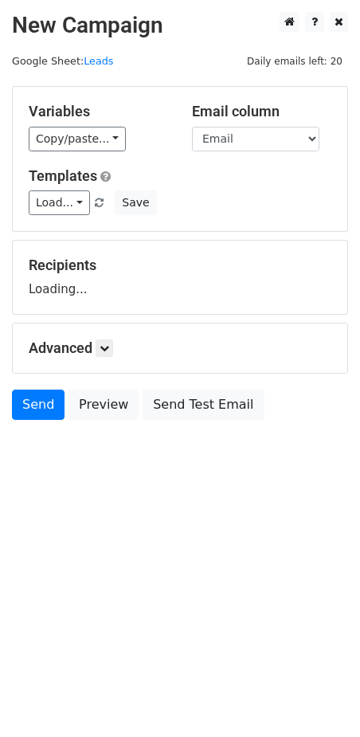  Describe the element at coordinates (203, 405) in the screenshot. I see `a: Send Test Email` at that location.